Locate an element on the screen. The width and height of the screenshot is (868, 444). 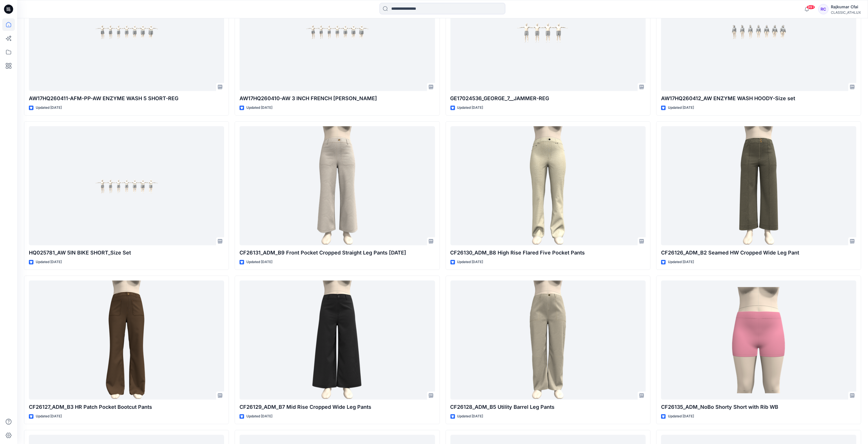
a: CF26126_ADM_B2 Seamed HW Cropped Wide Leg Pant is located at coordinates (759, 186).